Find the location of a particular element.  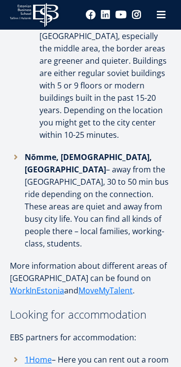

p: EBS partners for accommodation: is located at coordinates (90, 337).